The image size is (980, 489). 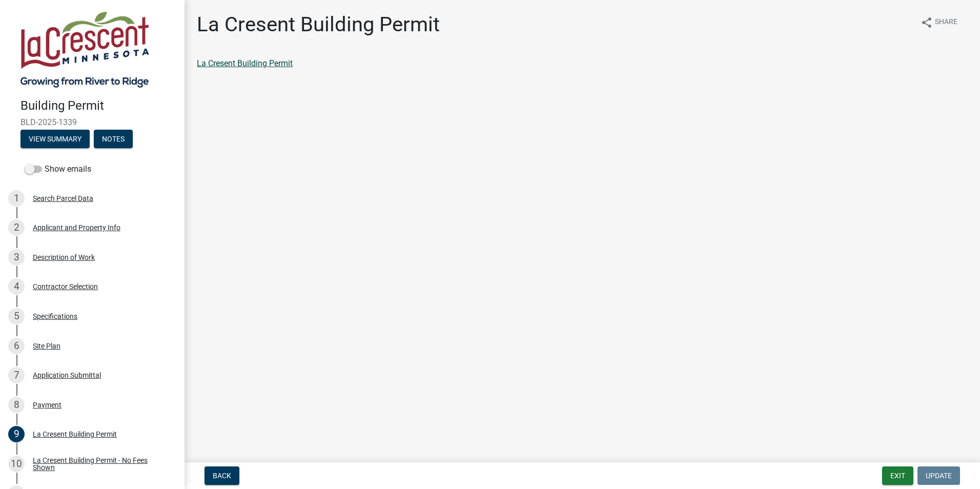 What do you see at coordinates (938, 476) in the screenshot?
I see `button: Update` at bounding box center [938, 476].